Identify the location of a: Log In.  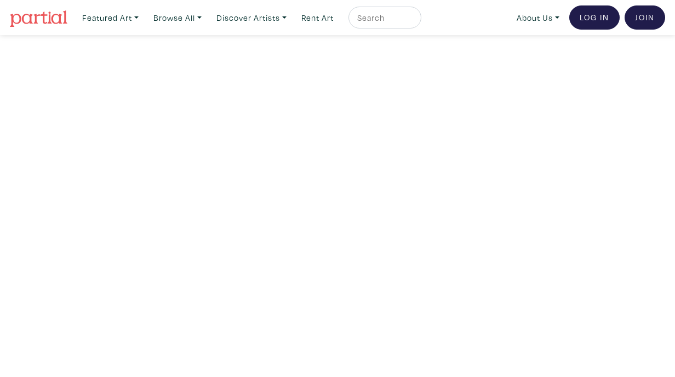
(595, 18).